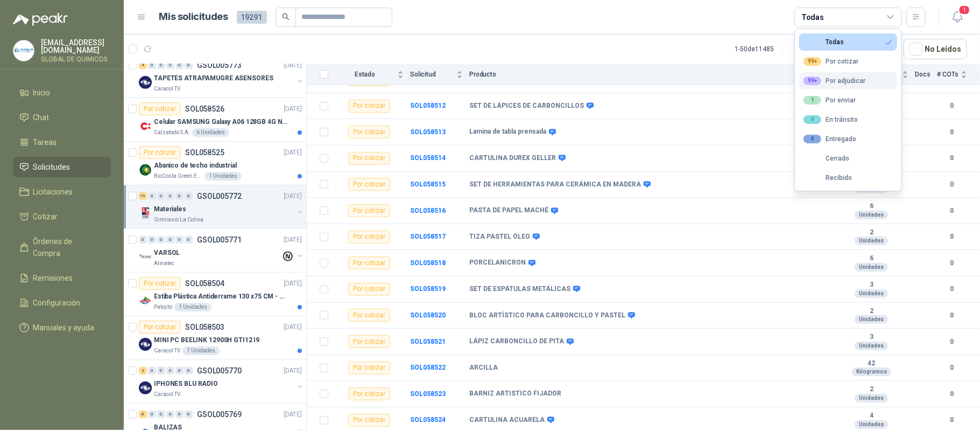 The width and height of the screenshot is (980, 430). I want to click on a: Cotizar, so click(62, 217).